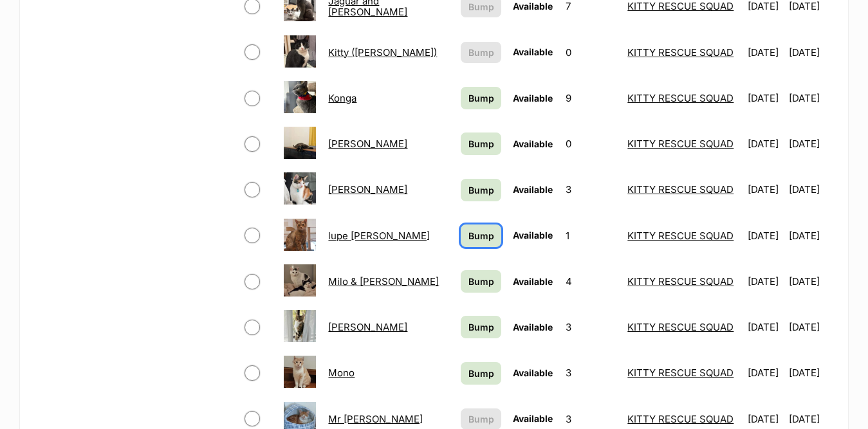 This screenshot has height=429, width=868. What do you see at coordinates (590, 97) in the screenshot?
I see `td: 9` at bounding box center [590, 97].